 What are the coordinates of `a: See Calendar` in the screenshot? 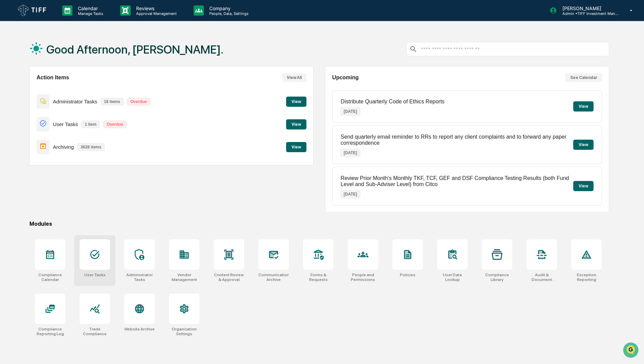 It's located at (583, 78).